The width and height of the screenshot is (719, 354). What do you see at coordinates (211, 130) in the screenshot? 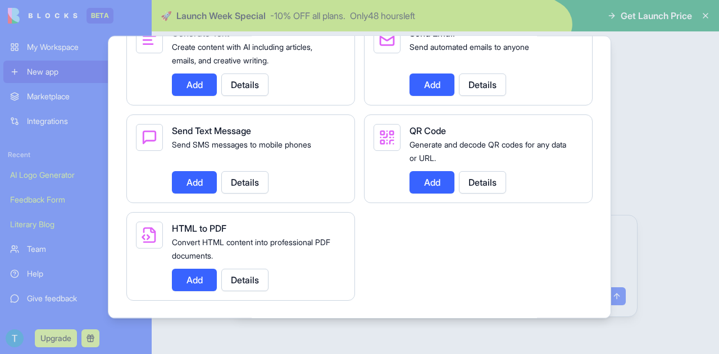
I see `span: Send Text Message` at bounding box center [211, 130].